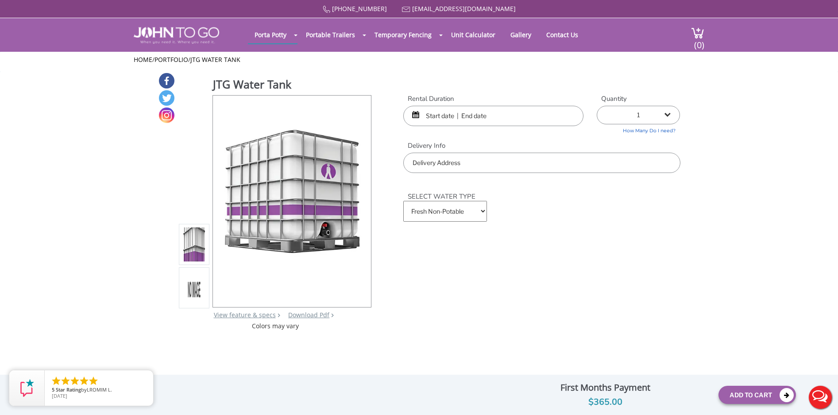 This screenshot has width=838, height=415. What do you see at coordinates (541, 191) in the screenshot?
I see `h3: SELECT WATER TYPE` at bounding box center [541, 191].